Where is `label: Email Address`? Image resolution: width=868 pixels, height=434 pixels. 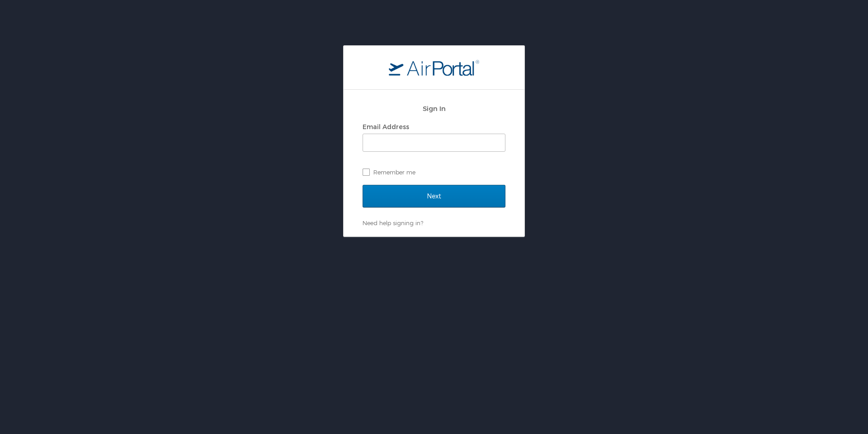 label: Email Address is located at coordinates (385, 126).